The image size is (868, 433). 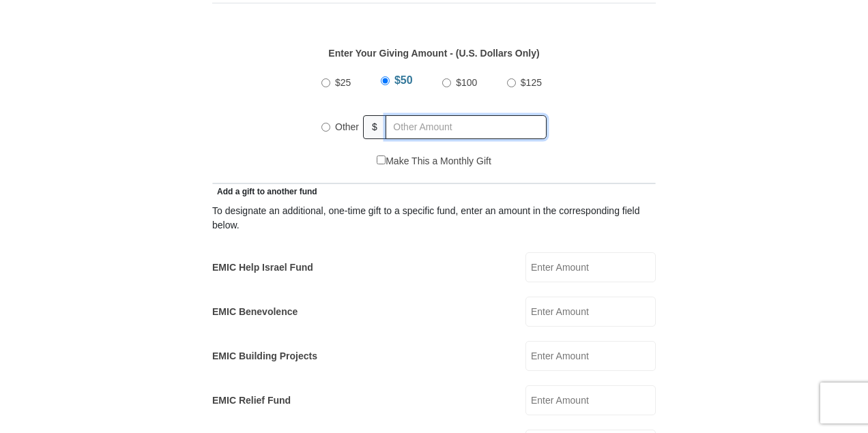 I want to click on label: EMIC Relief Fund, so click(x=251, y=400).